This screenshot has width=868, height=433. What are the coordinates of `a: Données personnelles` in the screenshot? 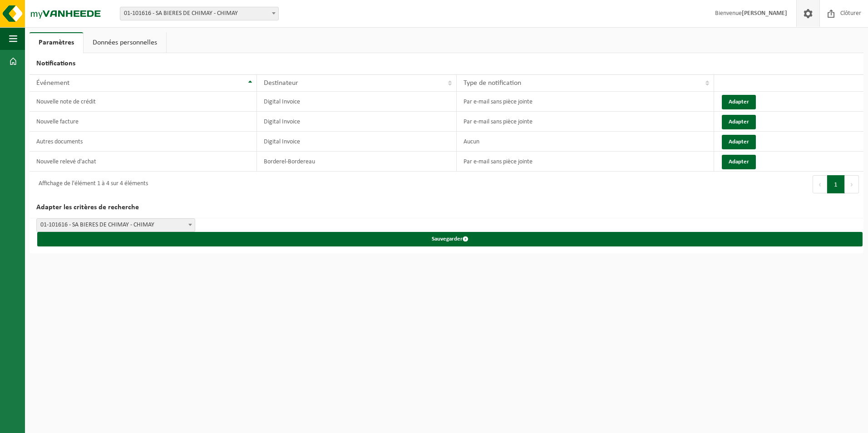 It's located at (125, 42).